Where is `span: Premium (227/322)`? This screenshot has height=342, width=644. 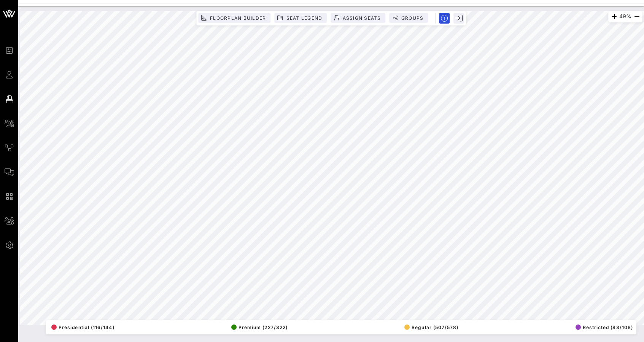
span: Premium (227/322) is located at coordinates (259, 327).